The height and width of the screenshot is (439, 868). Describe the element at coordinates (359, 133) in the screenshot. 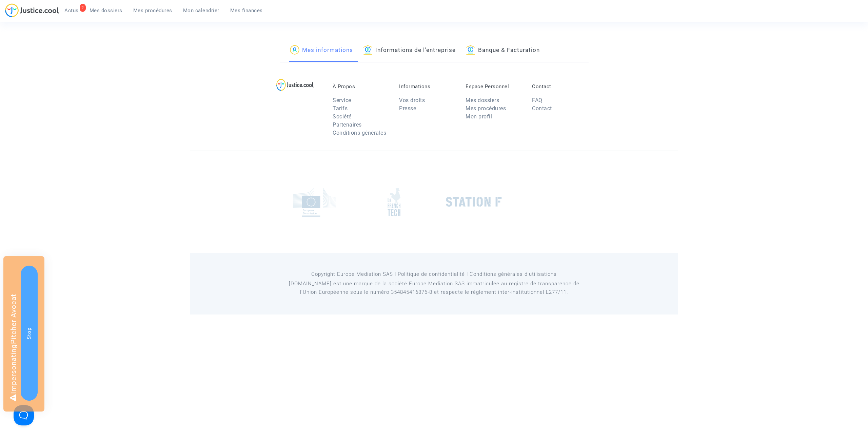

I see `a: Conditions générales` at that location.